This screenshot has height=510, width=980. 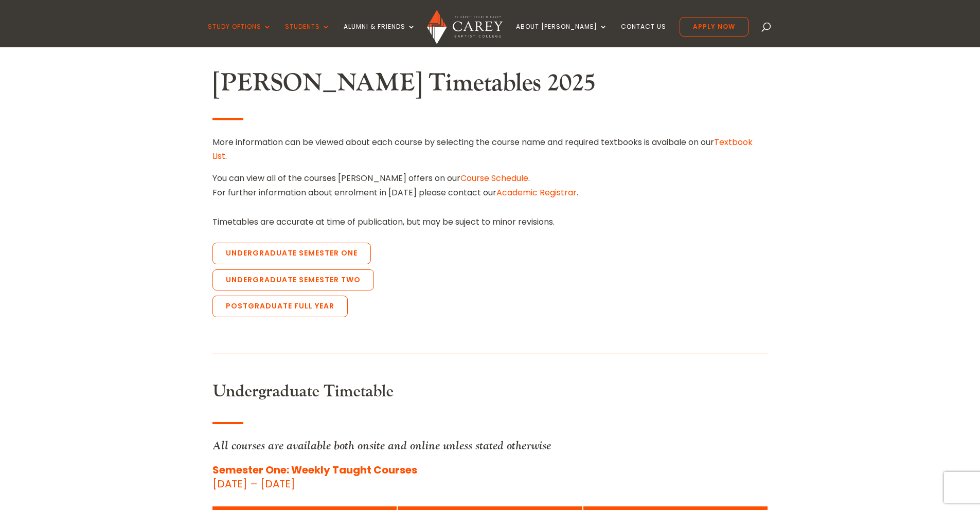 What do you see at coordinates (380, 35) in the screenshot?
I see `a: Alumni & Friends` at bounding box center [380, 35].